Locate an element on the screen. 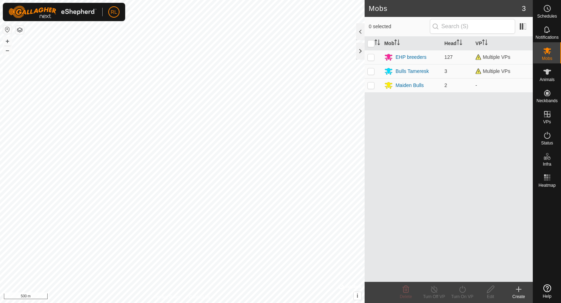 Image resolution: width=561 pixels, height=303 pixels. a: Privacy Policy is located at coordinates (167, 297).